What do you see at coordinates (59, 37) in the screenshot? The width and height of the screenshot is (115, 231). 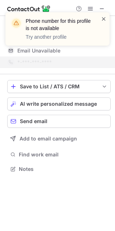 I see `p: Try another profile` at bounding box center [59, 37].